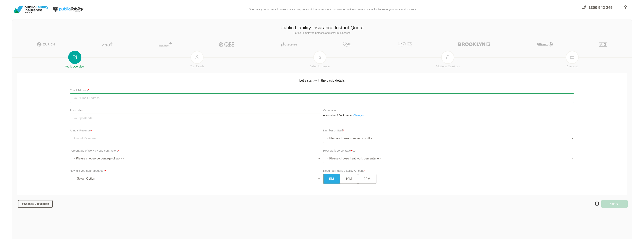  I want to click on label: Percentage of work by sub-contractors, so click(95, 151).